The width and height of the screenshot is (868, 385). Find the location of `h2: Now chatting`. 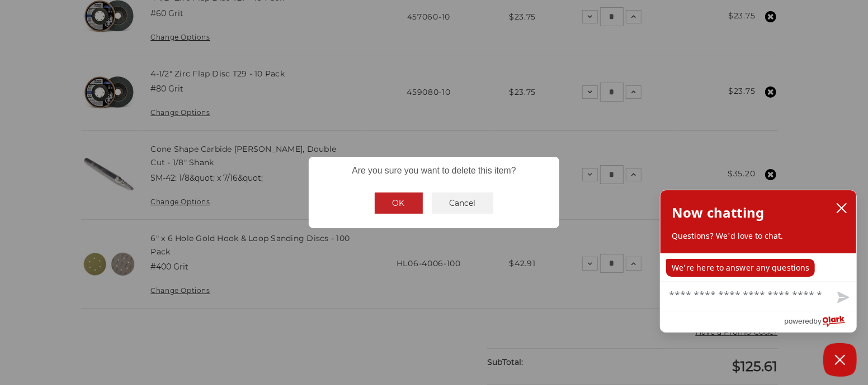

h2: Now chatting is located at coordinates (718, 213).